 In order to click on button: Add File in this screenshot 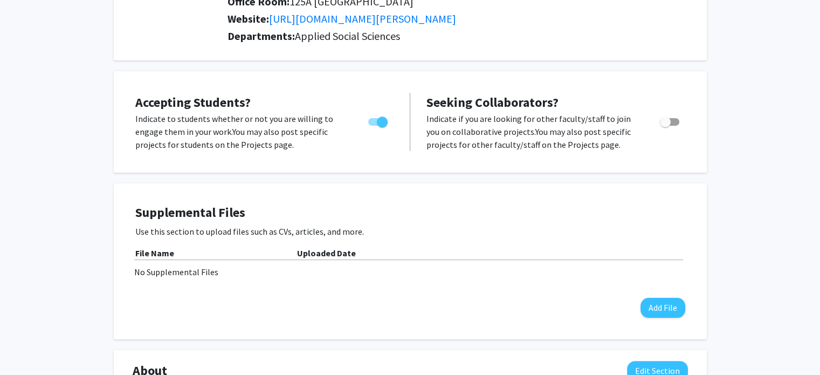, I will do `click(663, 307)`.